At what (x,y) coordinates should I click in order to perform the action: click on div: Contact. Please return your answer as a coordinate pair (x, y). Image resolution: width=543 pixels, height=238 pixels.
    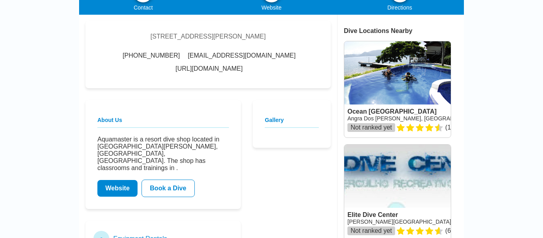
    Looking at the image, I should click on (143, 8).